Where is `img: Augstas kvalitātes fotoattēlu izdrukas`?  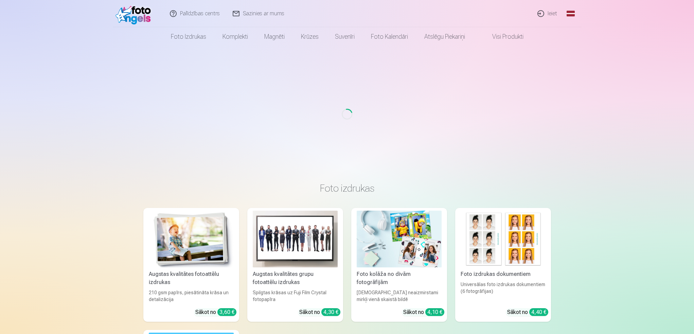
img: Augstas kvalitātes fotoattēlu izdrukas is located at coordinates (191, 239).